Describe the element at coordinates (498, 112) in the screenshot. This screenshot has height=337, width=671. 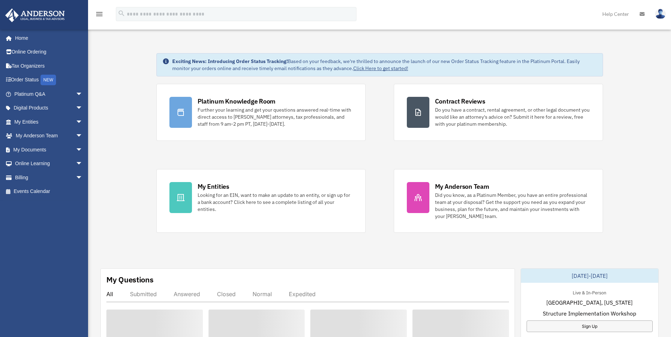
I see `a: Contract Reviews Do you have a contract, rental agreement, or other legal document you would like...` at that location.